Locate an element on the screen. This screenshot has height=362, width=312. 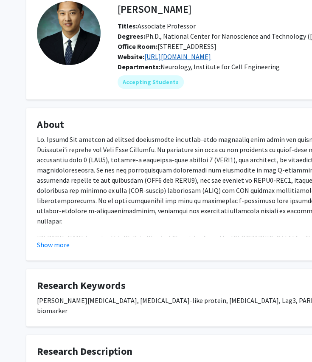
b: Titles: is located at coordinates (127, 26).